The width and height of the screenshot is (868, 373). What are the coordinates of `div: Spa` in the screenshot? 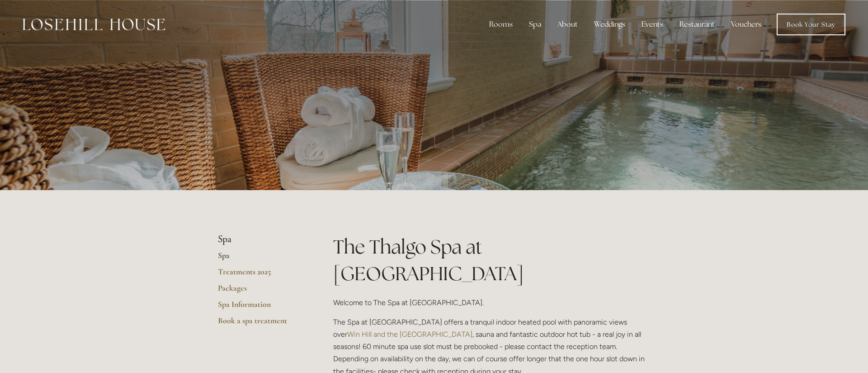 It's located at (534, 24).